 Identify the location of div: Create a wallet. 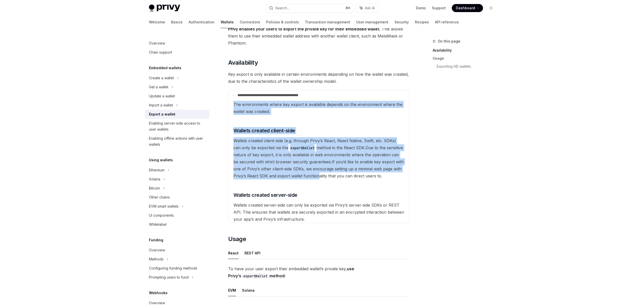
(162, 78).